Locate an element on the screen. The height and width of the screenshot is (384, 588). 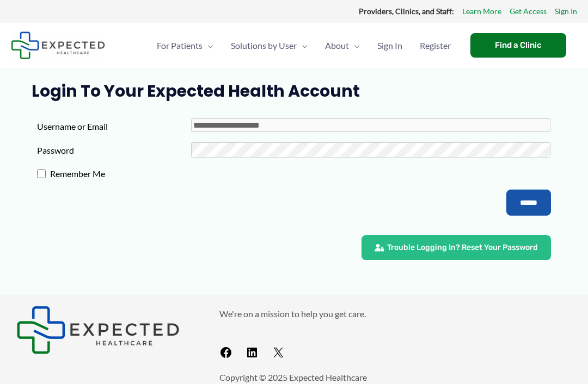
a: Get Access is located at coordinates (528, 11).